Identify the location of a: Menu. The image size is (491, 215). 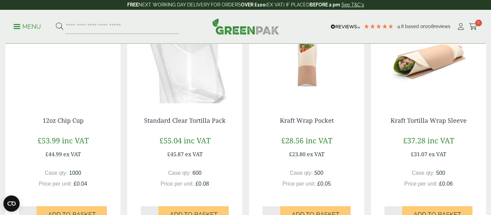
(27, 26).